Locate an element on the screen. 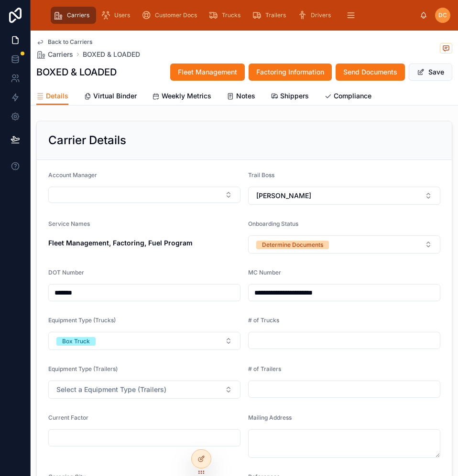 This screenshot has width=458, height=476. span: Mailing Address is located at coordinates (270, 417).